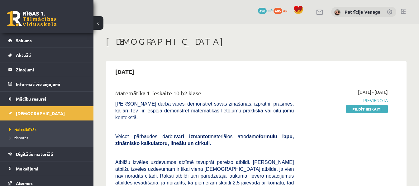 This screenshot has height=186, width=419. What do you see at coordinates (47, 40) in the screenshot?
I see `a: Sākums` at bounding box center [47, 40].